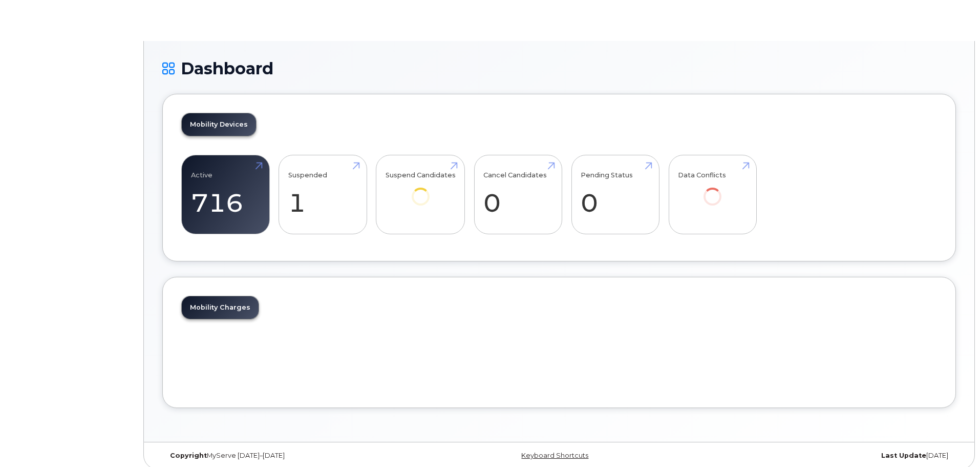 The image size is (980, 467). I want to click on strong: Copyright, so click(188, 455).